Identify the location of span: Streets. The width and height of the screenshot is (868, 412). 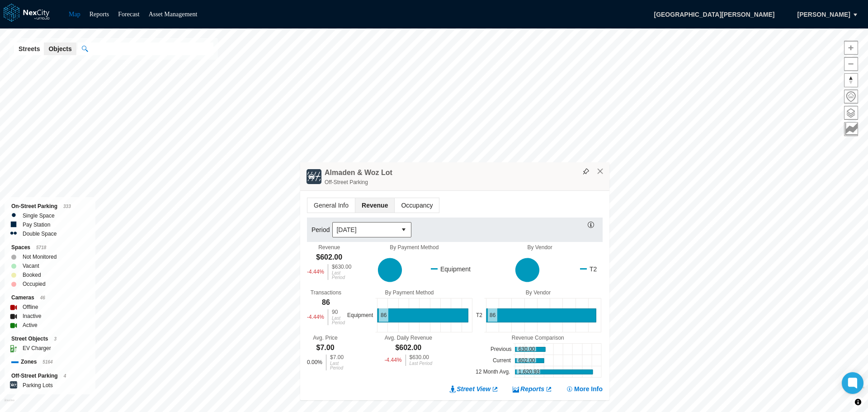
(29, 49).